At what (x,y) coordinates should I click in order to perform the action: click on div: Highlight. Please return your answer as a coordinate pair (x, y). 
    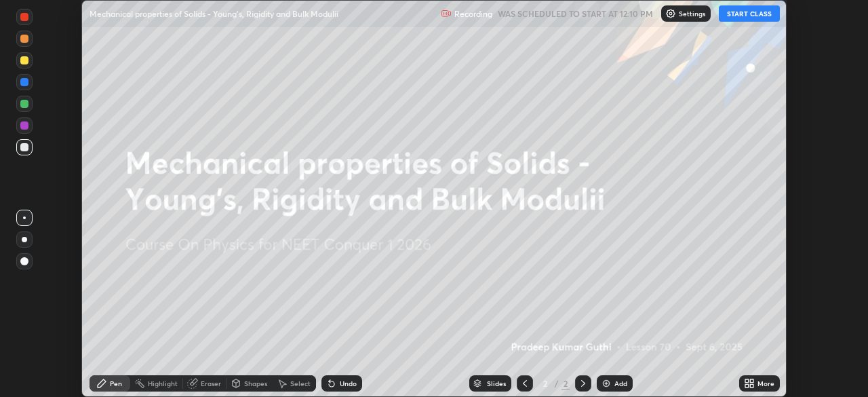
    Looking at the image, I should click on (163, 384).